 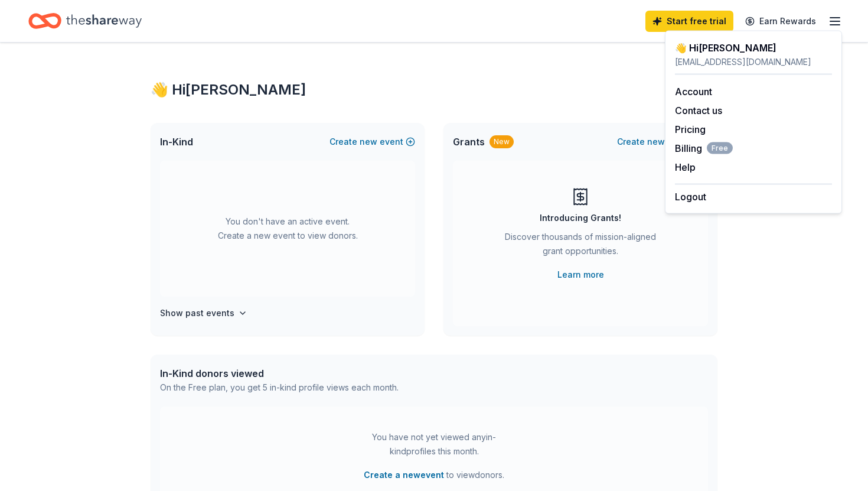 I want to click on span: to view donors ., so click(x=434, y=475).